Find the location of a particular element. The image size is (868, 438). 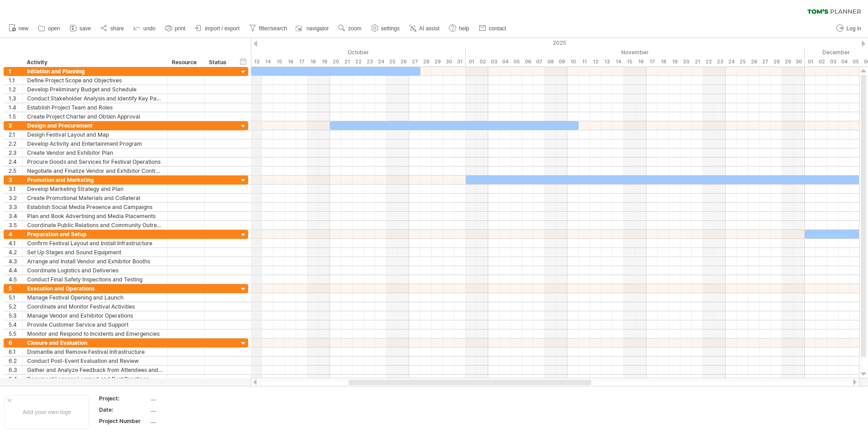

div: Saturday, 29 November 2025 is located at coordinates (788, 62).